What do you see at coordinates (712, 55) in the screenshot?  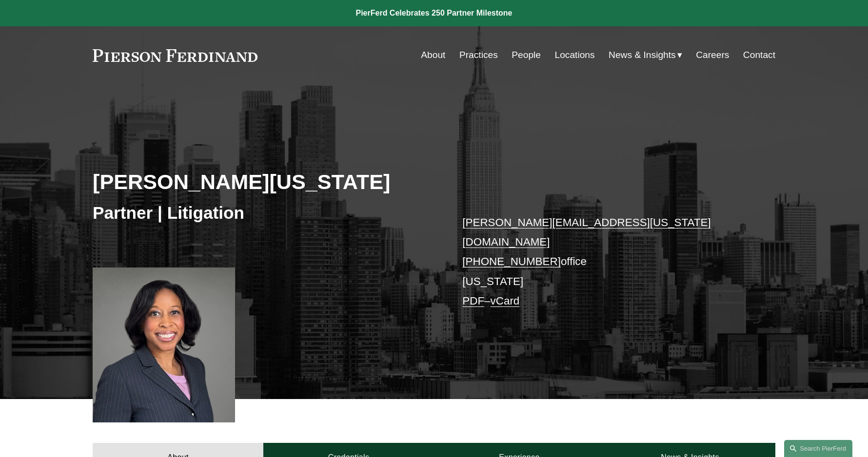 I see `a: Careers` at bounding box center [712, 55].